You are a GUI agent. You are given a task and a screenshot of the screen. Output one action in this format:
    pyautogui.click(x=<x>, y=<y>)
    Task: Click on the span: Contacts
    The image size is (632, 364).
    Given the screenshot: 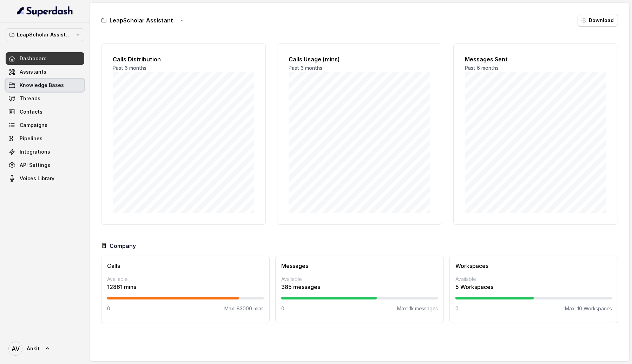 What is the action you would take?
    pyautogui.click(x=31, y=112)
    